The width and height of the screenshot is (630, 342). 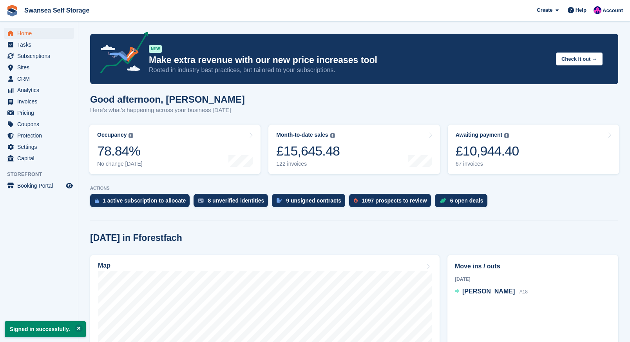 What do you see at coordinates (463, 203) in the screenshot?
I see `a: 6 open deals` at bounding box center [463, 203].